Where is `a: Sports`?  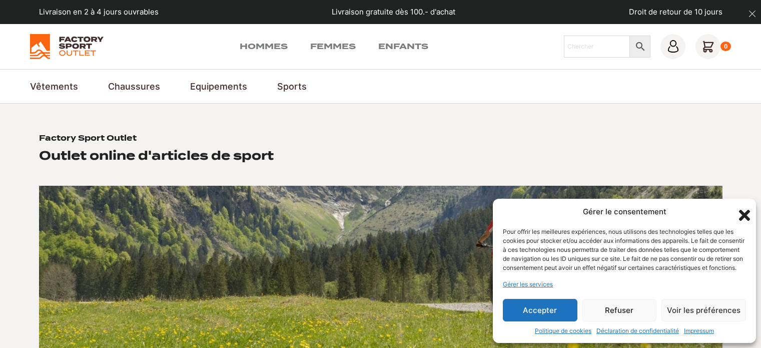
a: Sports is located at coordinates (292, 86).